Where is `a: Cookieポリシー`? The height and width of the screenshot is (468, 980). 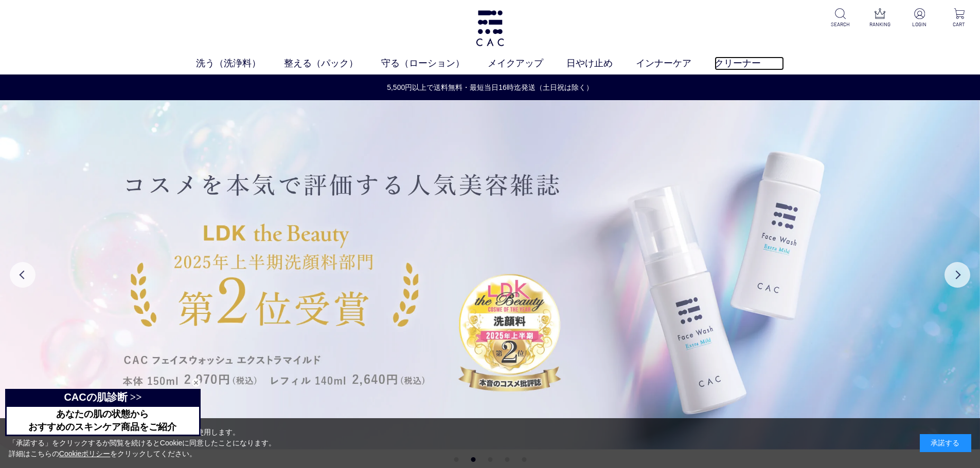 a: Cookieポリシー is located at coordinates (85, 453).